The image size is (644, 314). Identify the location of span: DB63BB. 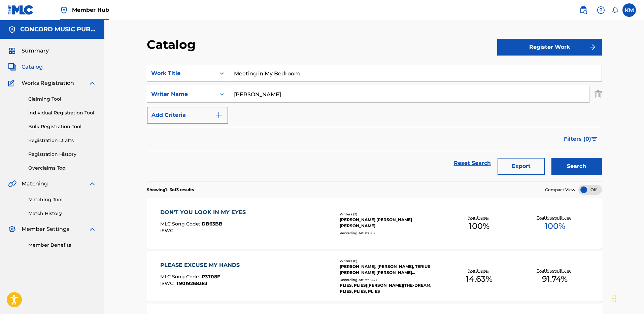
(212, 224).